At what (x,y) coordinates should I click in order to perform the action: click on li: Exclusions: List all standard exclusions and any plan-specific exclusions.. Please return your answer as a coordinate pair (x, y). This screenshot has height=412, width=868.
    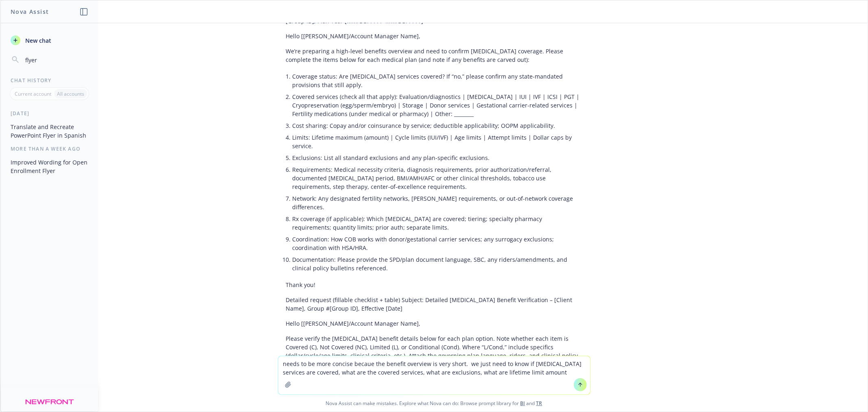
    Looking at the image, I should click on (438, 158).